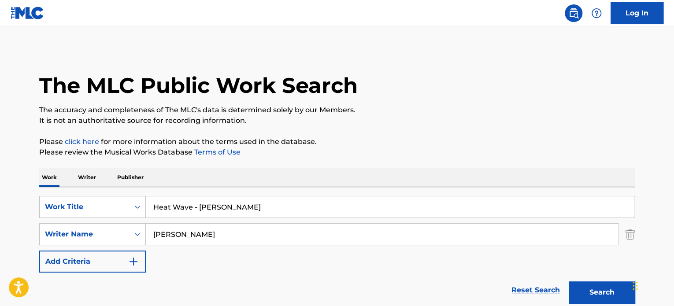 The height and width of the screenshot is (306, 674). Describe the element at coordinates (637, 13) in the screenshot. I see `a: Log In` at that location.